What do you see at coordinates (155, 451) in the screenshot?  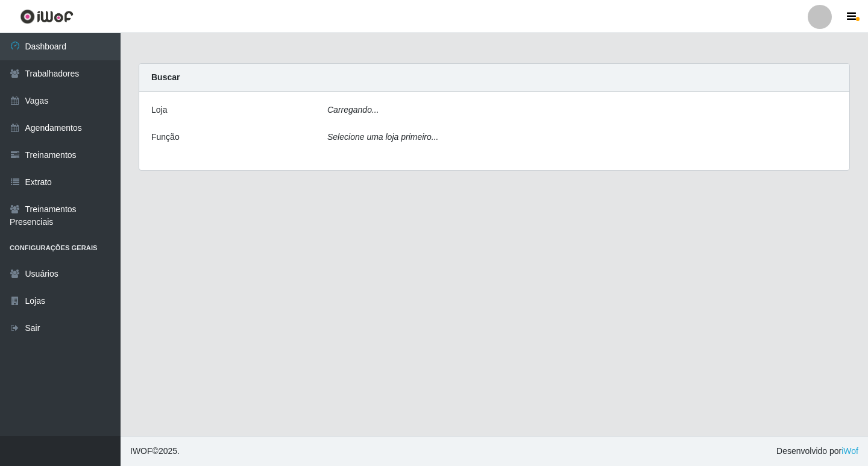 I see `span: © 2025 .` at bounding box center [155, 451].